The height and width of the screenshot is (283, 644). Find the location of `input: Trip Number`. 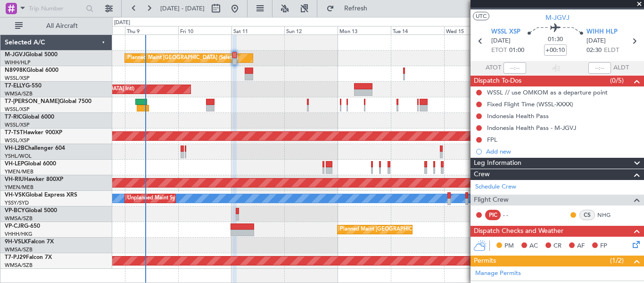

input: Trip Number is located at coordinates (56, 9).